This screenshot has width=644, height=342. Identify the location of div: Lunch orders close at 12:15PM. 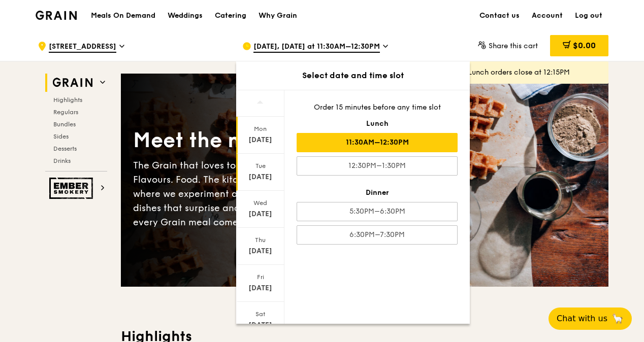
(534, 73).